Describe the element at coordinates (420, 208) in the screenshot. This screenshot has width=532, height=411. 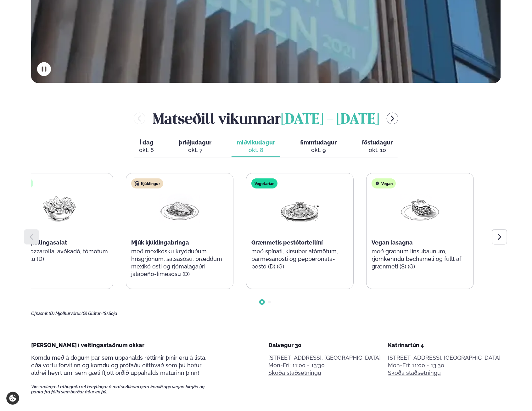
I see `img: Lasagna.png` at that location.